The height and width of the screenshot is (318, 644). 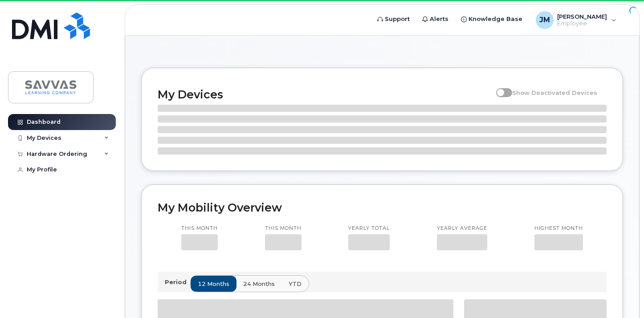 I want to click on h2: My Mobility Overview, so click(x=382, y=208).